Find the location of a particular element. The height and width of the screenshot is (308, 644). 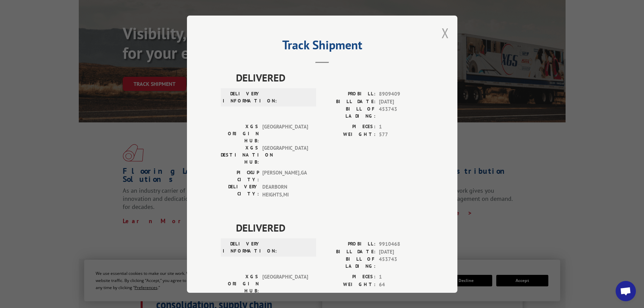

div: Open chat is located at coordinates (627, 292).